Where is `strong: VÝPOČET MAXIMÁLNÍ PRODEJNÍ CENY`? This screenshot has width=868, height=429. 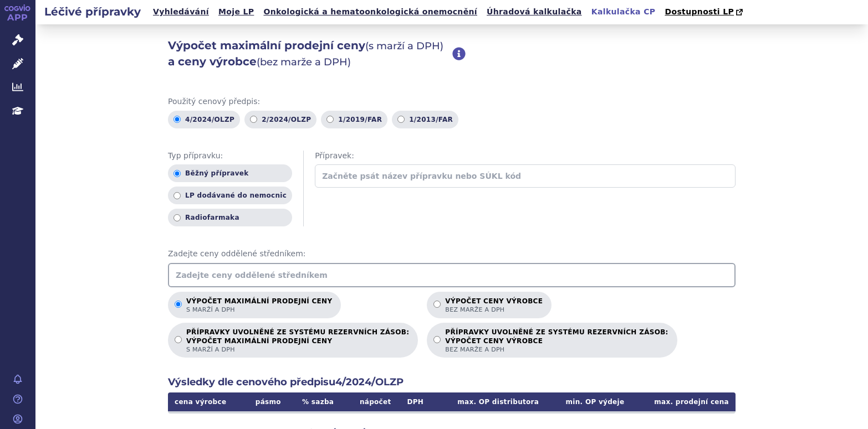
strong: VÝPOČET MAXIMÁLNÍ PRODEJNÍ CENY is located at coordinates (298, 341).